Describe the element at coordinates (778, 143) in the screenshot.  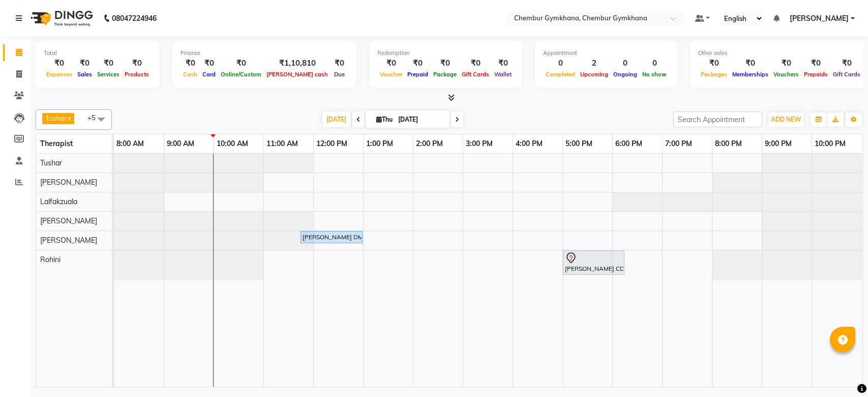
I see `a: 9:00 PM` at that location.